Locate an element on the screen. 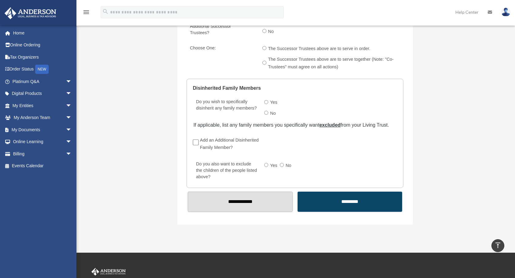 Image resolution: width=515 pixels, height=278 pixels. a: My Anderson Teamarrow_drop_down is located at coordinates (42, 118).